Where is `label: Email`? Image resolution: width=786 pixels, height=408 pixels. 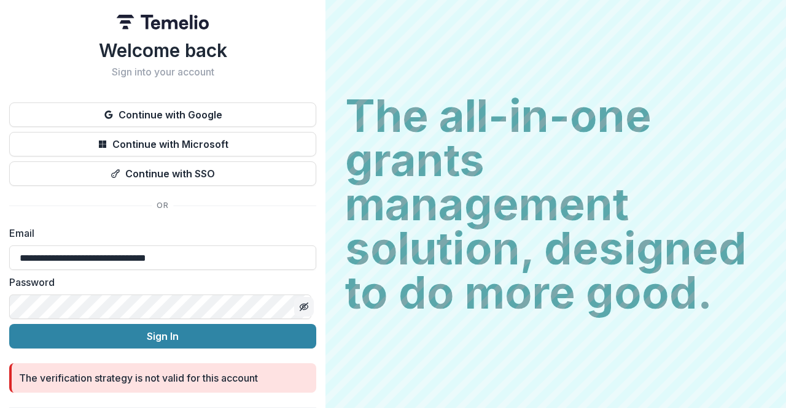 label: Email is located at coordinates (159, 233).